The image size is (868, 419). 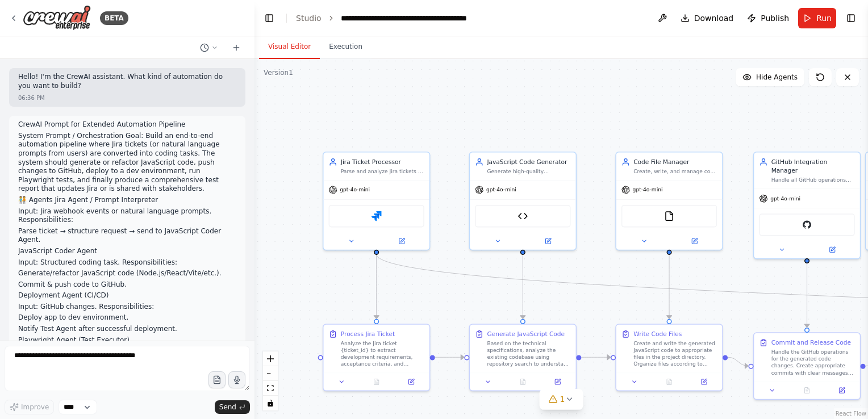 I want to click on p: CrewAI Prompt for Extended Automation Pipeline, so click(x=127, y=125).